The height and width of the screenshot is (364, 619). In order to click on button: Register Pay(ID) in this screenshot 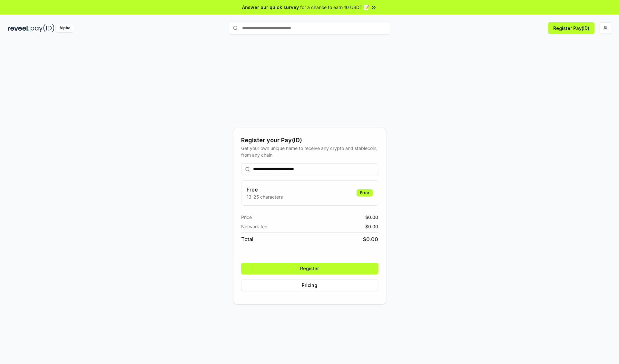, I will do `click(571, 28)`.